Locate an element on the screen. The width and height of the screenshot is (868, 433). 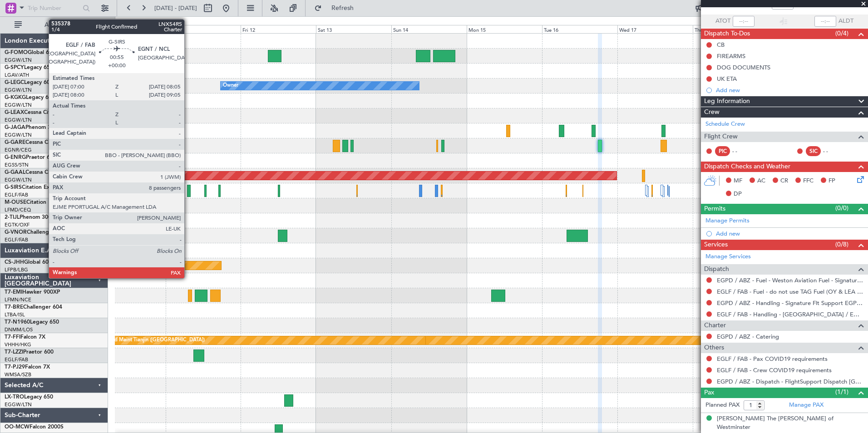
span: FP is located at coordinates (832, 181).